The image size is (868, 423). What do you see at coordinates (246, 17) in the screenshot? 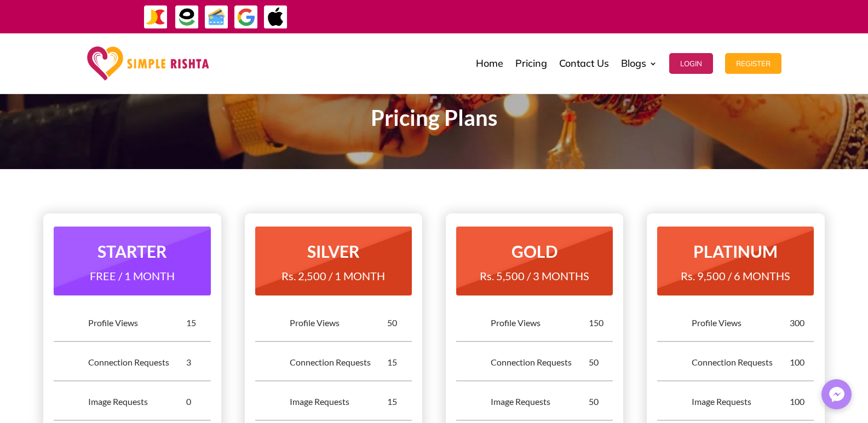
I see `img: GooglePay-icon` at bounding box center [246, 17].